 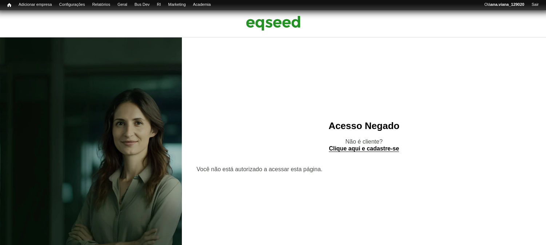 What do you see at coordinates (504, 5) in the screenshot?
I see `a: Oláana.viana_129020` at bounding box center [504, 5].